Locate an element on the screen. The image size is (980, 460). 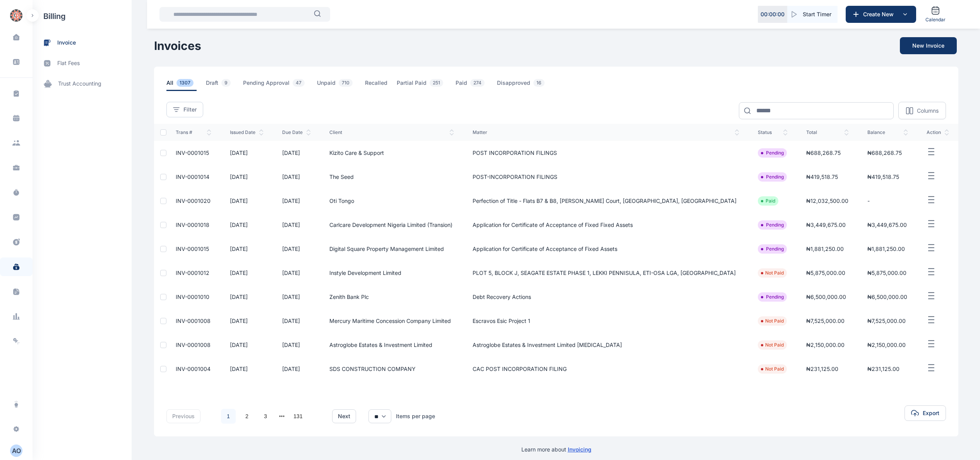
li: 向后 3 页 is located at coordinates (282, 416).